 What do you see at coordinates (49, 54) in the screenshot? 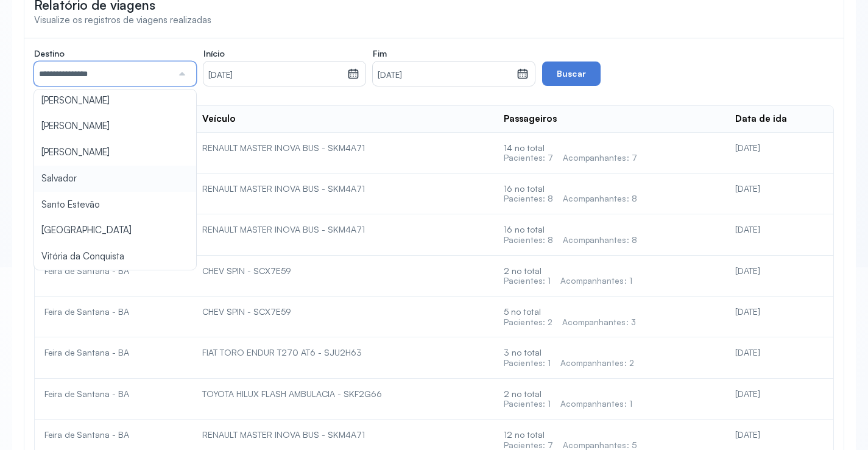
I see `span: Destino` at bounding box center [49, 54].